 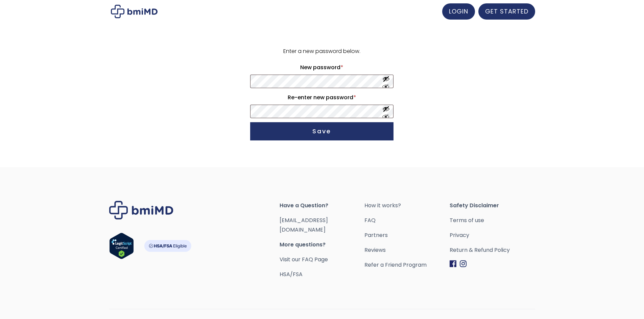 I want to click on img: HSA-FSA, so click(x=168, y=246).